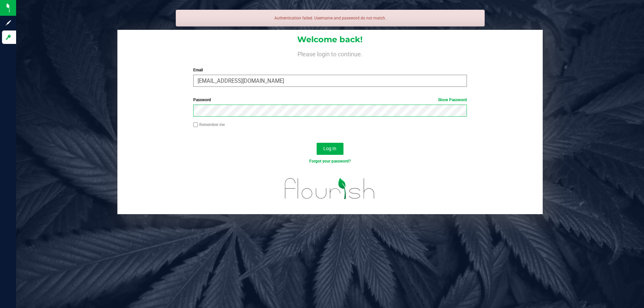  I want to click on a: Forgot your password?, so click(330, 161).